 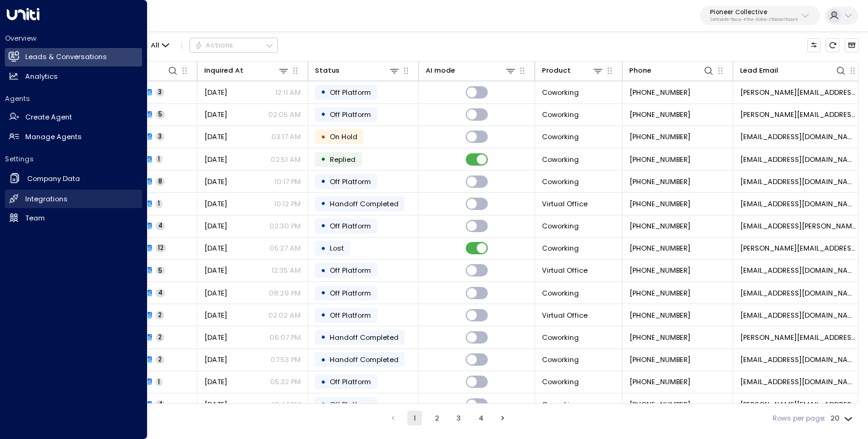 I want to click on span: sajili.bacallo@bausch.com, so click(x=799, y=92).